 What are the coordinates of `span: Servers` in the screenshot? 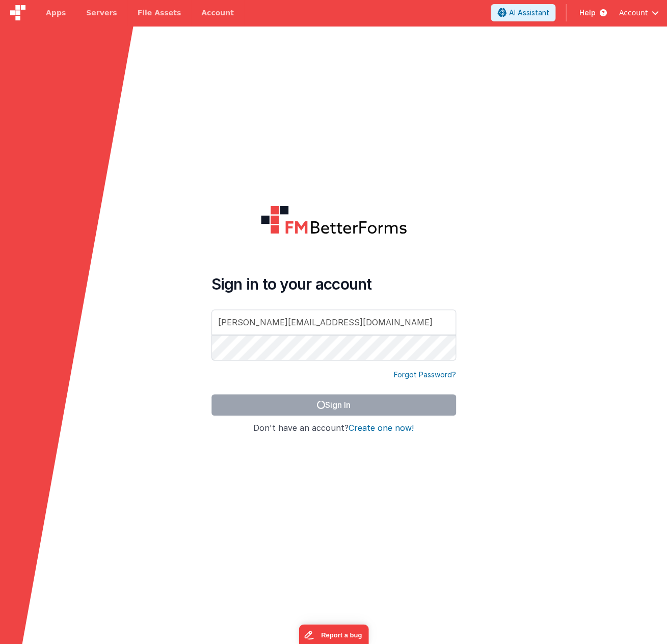 It's located at (101, 13).